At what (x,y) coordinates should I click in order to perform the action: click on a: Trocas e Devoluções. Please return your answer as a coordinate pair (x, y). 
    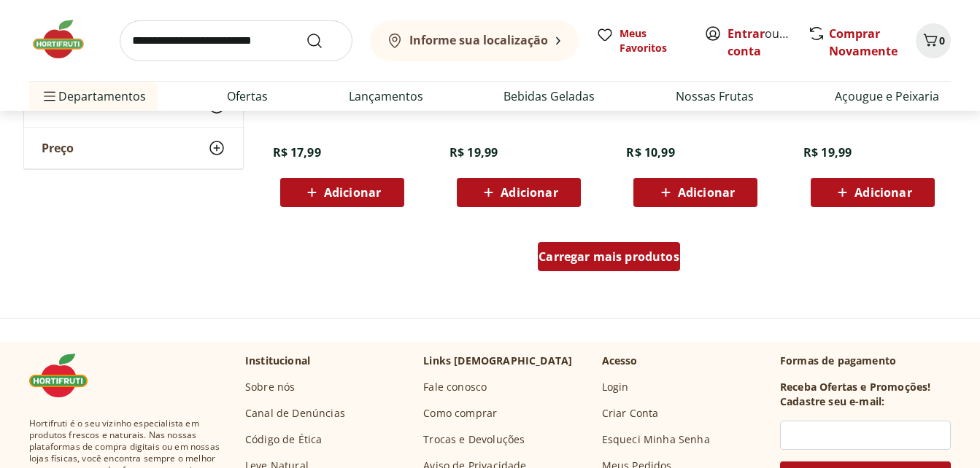
    Looking at the image, I should click on (474, 440).